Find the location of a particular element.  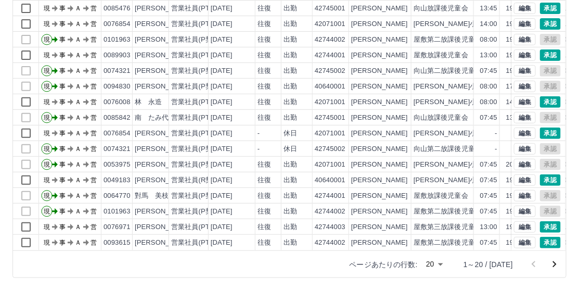

div: 屋敷第三放課後児童会 is located at coordinates (448, 227).